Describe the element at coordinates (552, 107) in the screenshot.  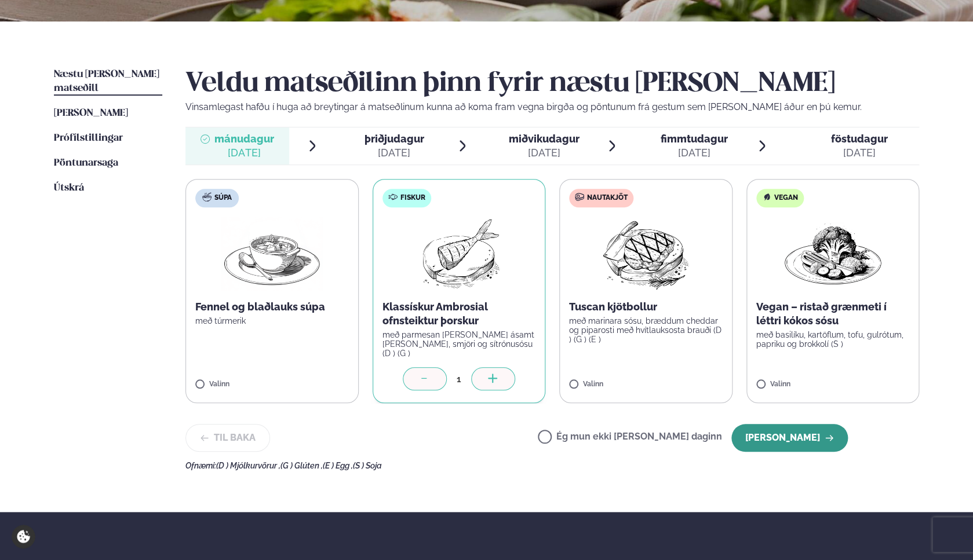
I see `p: Vinsamlegast hafðu í huga að breytingar á matseðlinum kunna að koma fram vegna birgða og pöntunum...` at that location.